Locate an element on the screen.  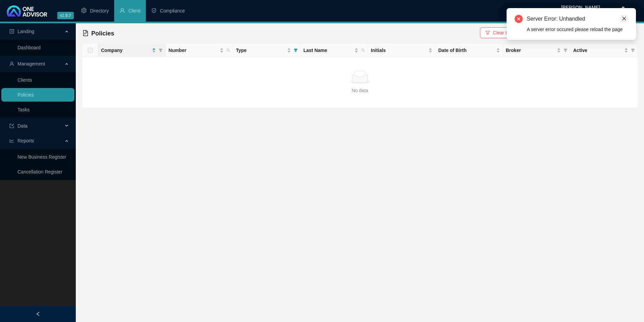
th: Number is located at coordinates (199, 50).